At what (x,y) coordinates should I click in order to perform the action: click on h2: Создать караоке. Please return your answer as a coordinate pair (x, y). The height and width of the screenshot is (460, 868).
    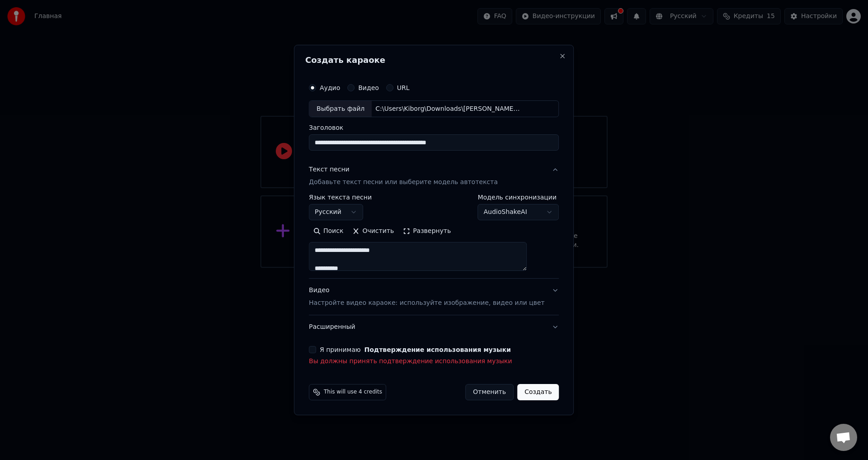
    Looking at the image, I should click on (433, 60).